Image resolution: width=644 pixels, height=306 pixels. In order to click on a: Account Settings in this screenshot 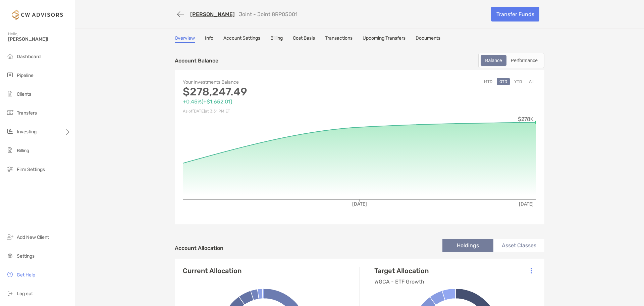, I will do `click(242, 39)`.